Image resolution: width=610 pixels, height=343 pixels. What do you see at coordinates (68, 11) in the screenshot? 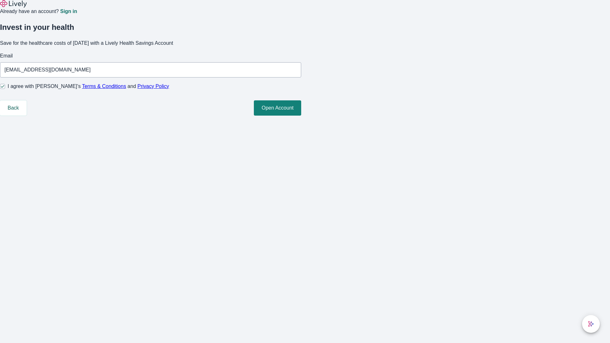
I see `a: Sign in` at bounding box center [68, 11].